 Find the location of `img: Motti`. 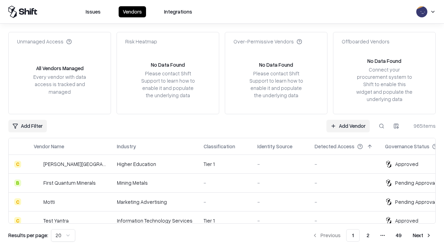

img: Motti is located at coordinates (37, 202).